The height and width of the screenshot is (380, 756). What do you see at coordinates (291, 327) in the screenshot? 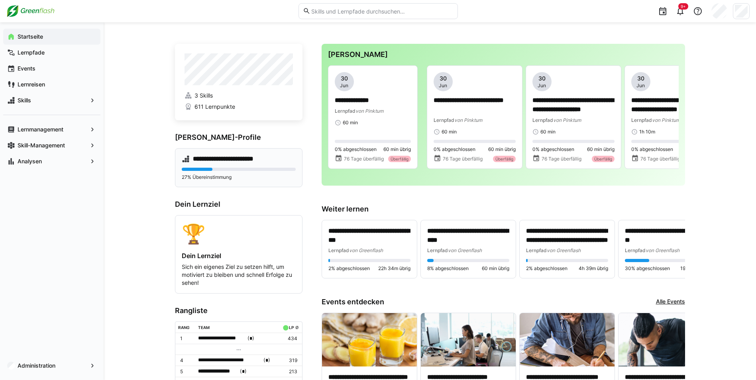
I see `div: LP` at bounding box center [291, 327].